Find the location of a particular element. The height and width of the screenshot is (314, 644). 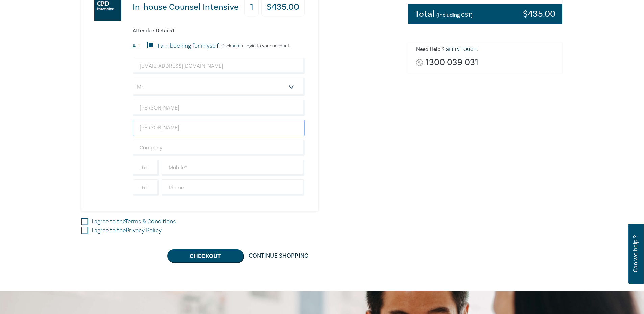

input: Phone is located at coordinates (233, 188).